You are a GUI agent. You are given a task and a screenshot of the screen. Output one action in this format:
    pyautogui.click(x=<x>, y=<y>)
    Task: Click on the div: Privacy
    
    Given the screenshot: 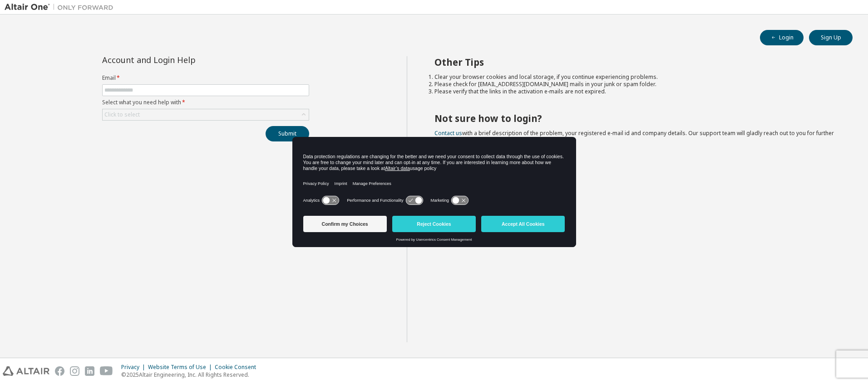 What is the action you would take?
    pyautogui.click(x=134, y=367)
    